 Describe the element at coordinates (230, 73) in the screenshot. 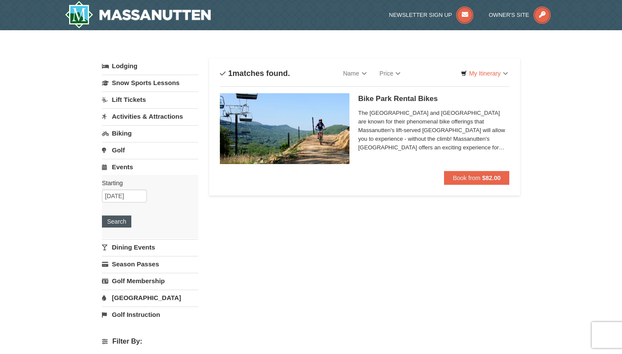

I see `span: 1` at that location.